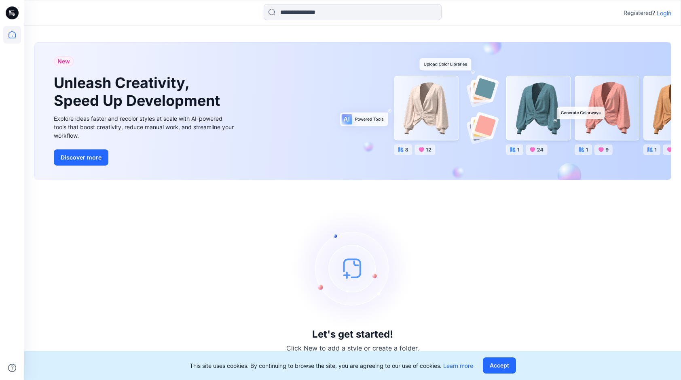 This screenshot has width=681, height=380. Describe the element at coordinates (458, 366) in the screenshot. I see `a: Learn more` at that location.